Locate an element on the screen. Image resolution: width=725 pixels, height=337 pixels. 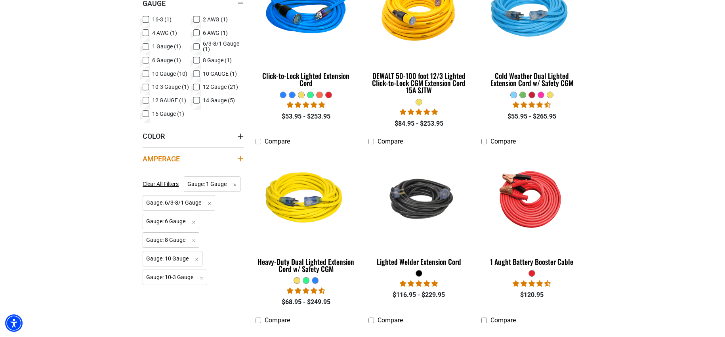
span: Gauge: 6/3-8/1 Gauge is located at coordinates (179, 202).